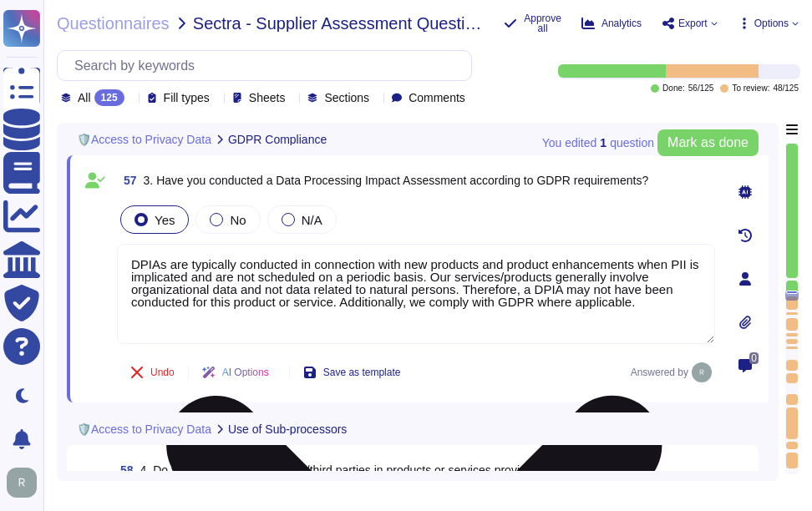 This screenshot has height=511, width=812. I want to click on span: Export, so click(693, 23).